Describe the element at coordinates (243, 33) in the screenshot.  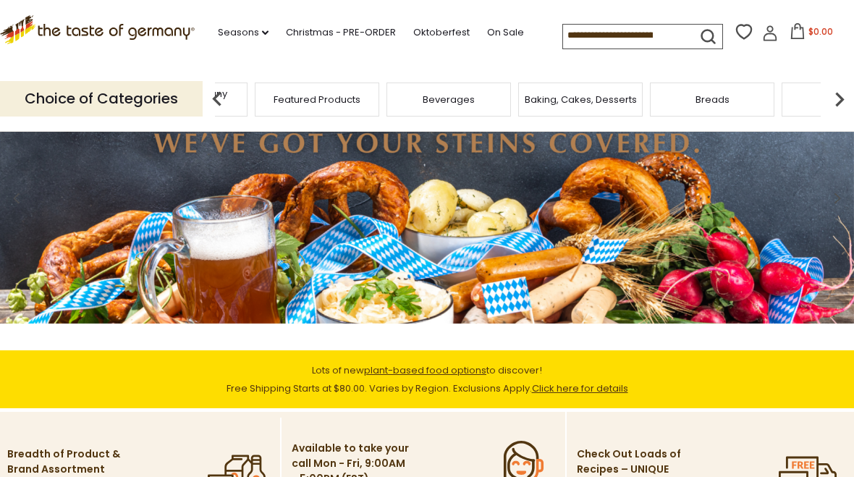
I see `a: Seasons` at that location.